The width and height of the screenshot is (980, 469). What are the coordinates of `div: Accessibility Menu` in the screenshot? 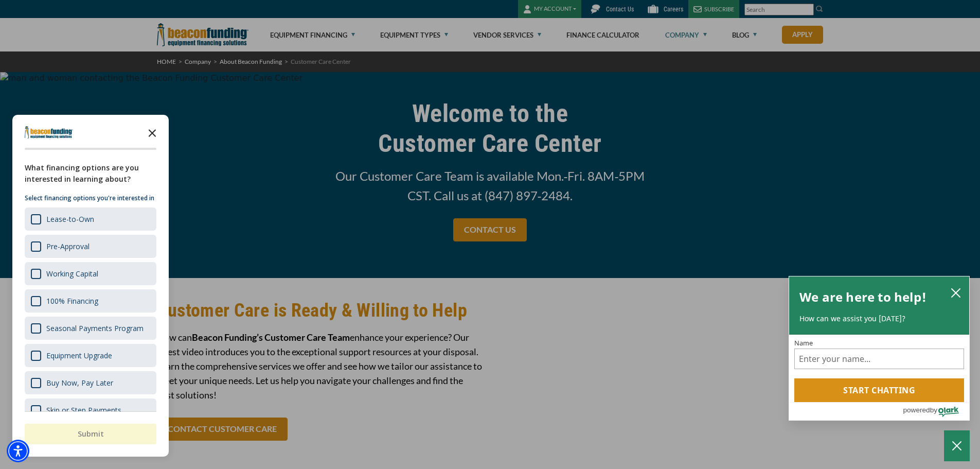 It's located at (18, 451).